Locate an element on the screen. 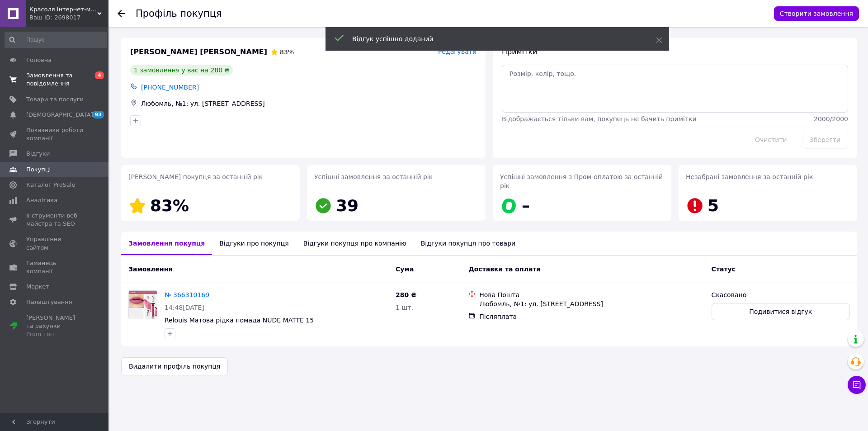 This screenshot has height=431, width=868. span: 39 is located at coordinates (347, 205).